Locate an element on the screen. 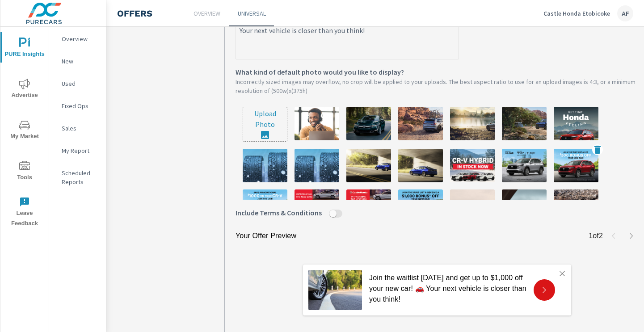  p: Incorrectly sized images may overflow, no crop will be applied to your uploads. The best aspect r... is located at coordinates (437, 86).